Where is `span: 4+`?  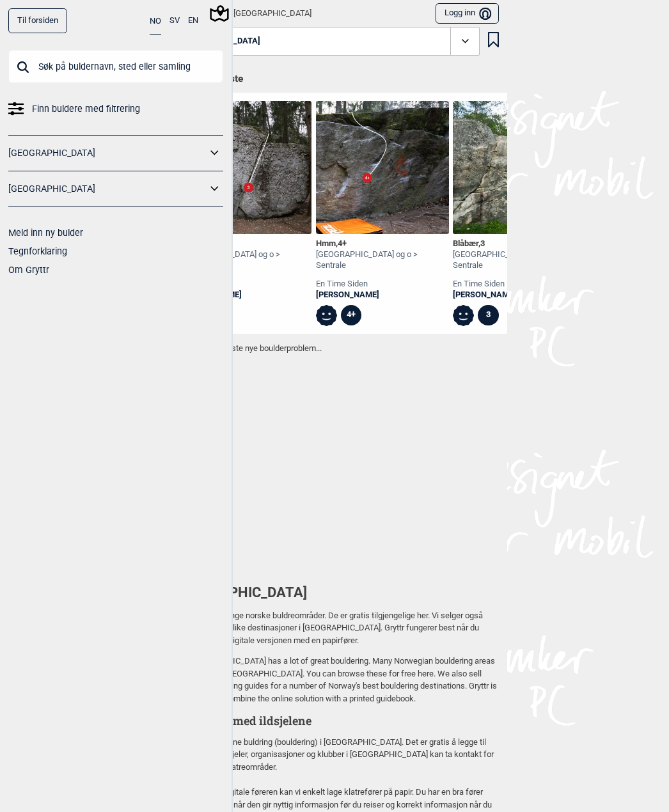
span: 4+ is located at coordinates (343, 243).